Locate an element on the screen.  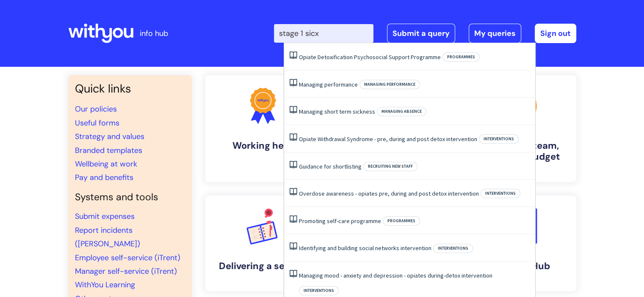
a: Wellbeing at work is located at coordinates (106, 164).